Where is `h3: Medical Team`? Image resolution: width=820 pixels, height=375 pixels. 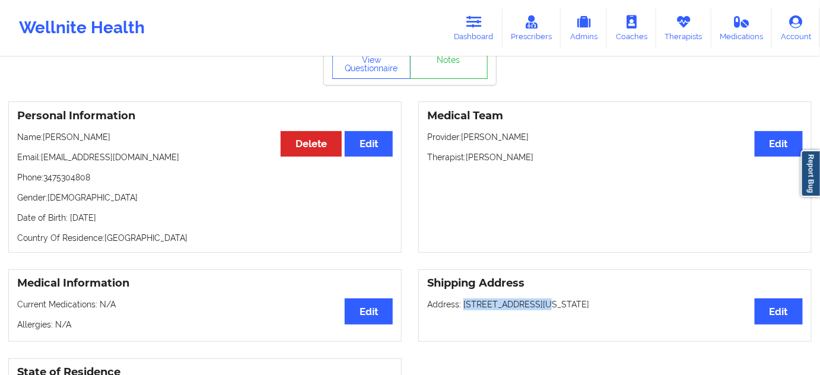 h3: Medical Team is located at coordinates (615, 116).